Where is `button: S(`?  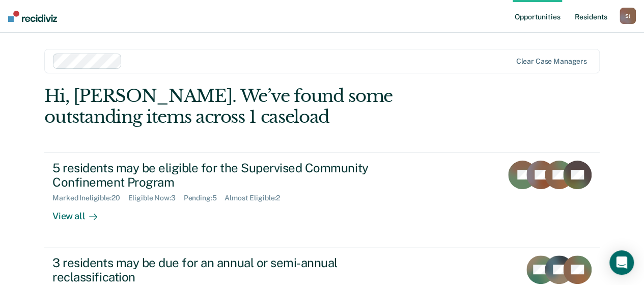 button: S( is located at coordinates (628, 16).